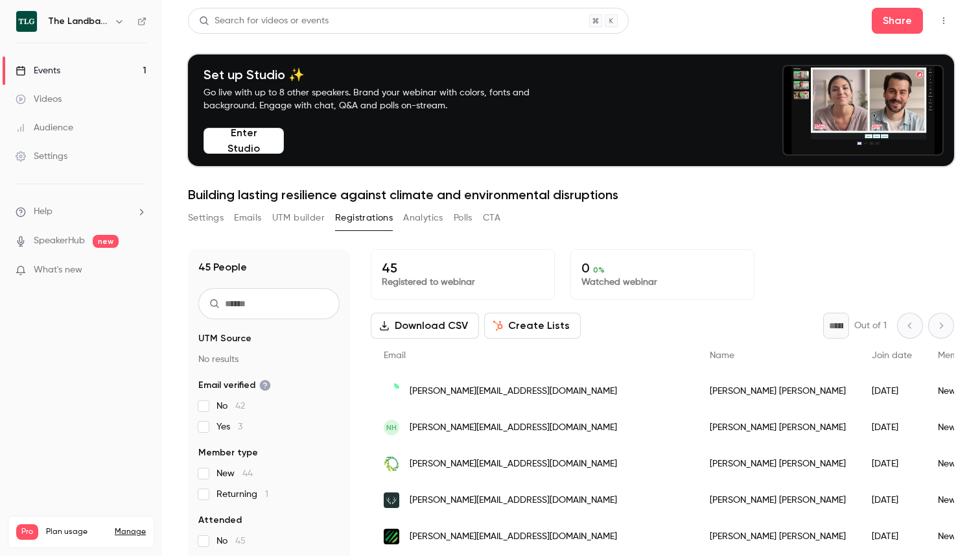 This screenshot has width=980, height=556. I want to click on span: NH, so click(392, 427).